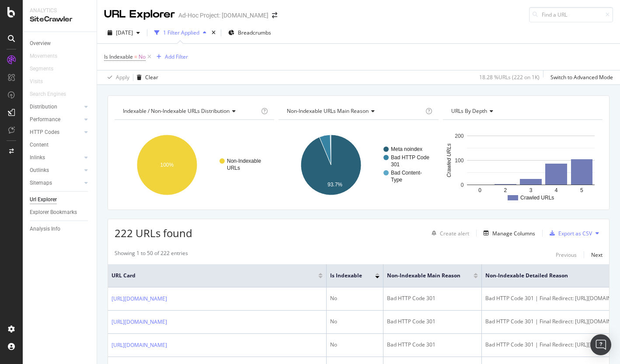  What do you see at coordinates (55, 107) in the screenshot?
I see `a: Distribution` at bounding box center [55, 107].